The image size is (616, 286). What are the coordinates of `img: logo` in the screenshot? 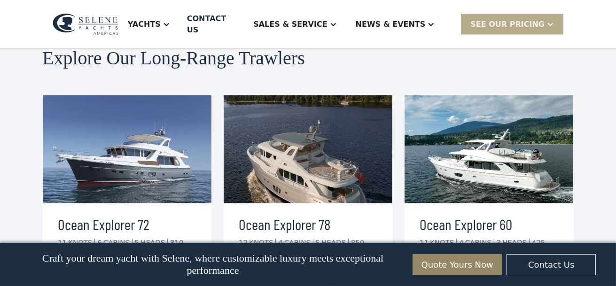 It's located at (86, 24).